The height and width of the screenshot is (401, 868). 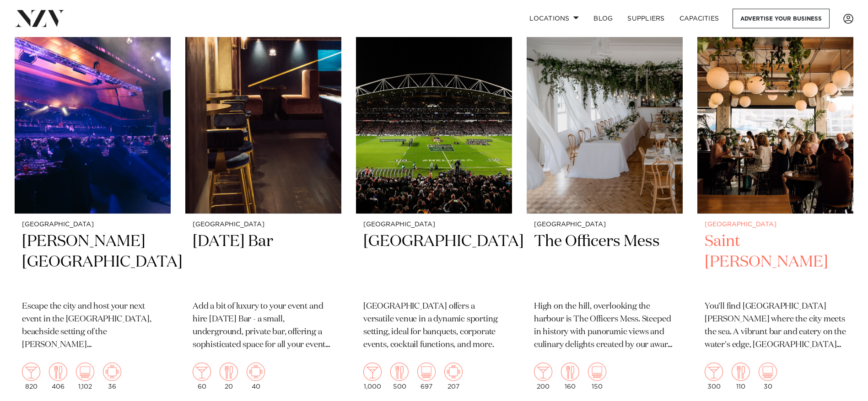 What do you see at coordinates (543, 376) in the screenshot?
I see `div: 200` at bounding box center [543, 376].